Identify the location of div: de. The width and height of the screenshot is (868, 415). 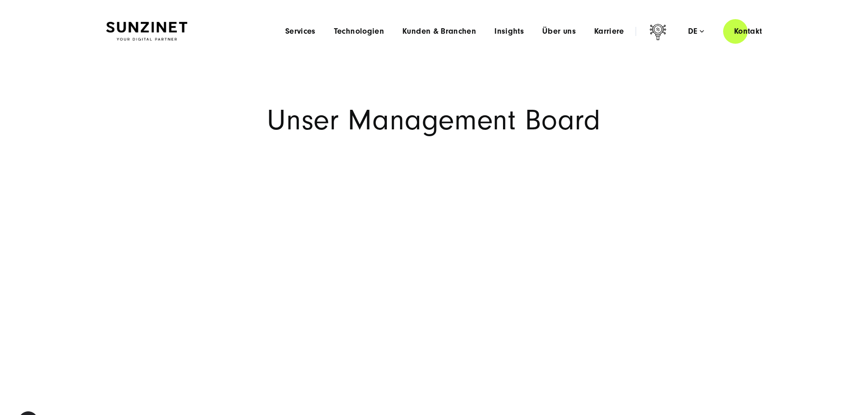
(696, 31).